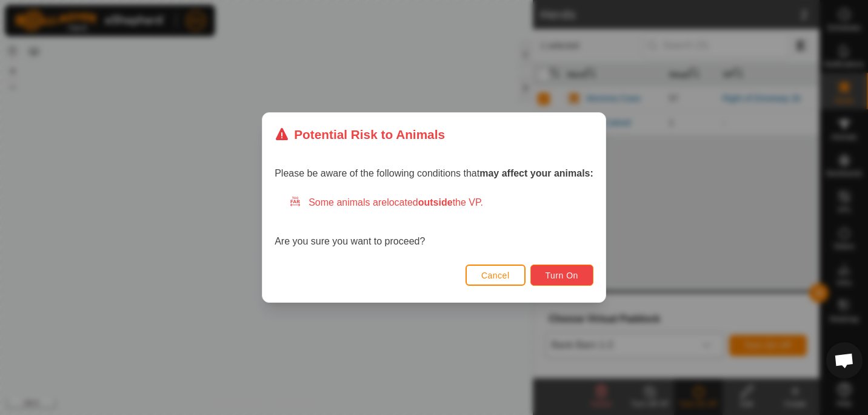 The width and height of the screenshot is (868, 415). I want to click on span: Turn On, so click(562, 275).